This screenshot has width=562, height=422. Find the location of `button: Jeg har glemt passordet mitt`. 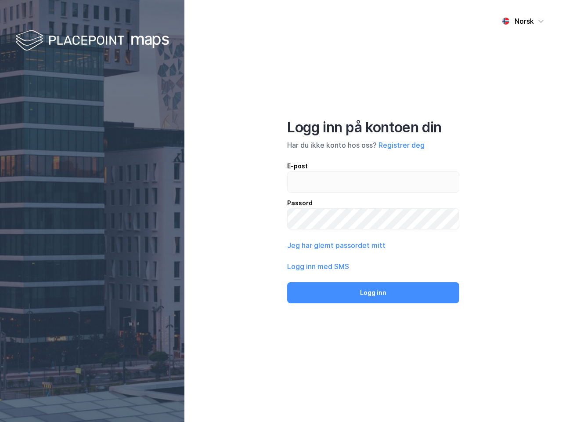

button: Jeg har glemt passordet mitt is located at coordinates (337, 245).